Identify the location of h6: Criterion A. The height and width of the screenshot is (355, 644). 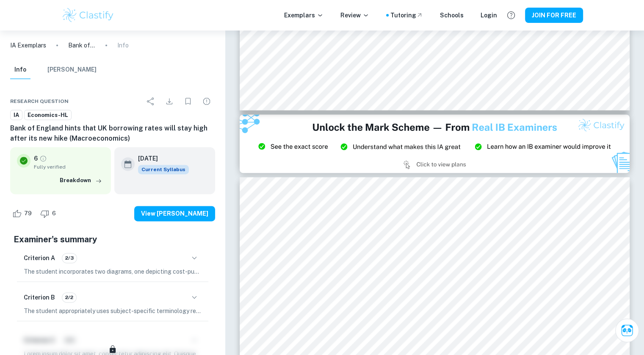
(39, 258).